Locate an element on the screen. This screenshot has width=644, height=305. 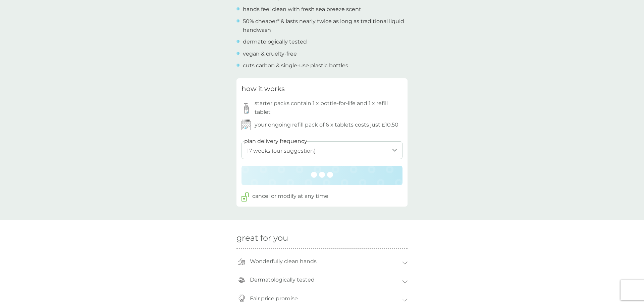
img: sensitive-dermo-tested-icon.svg is located at coordinates (241, 280).